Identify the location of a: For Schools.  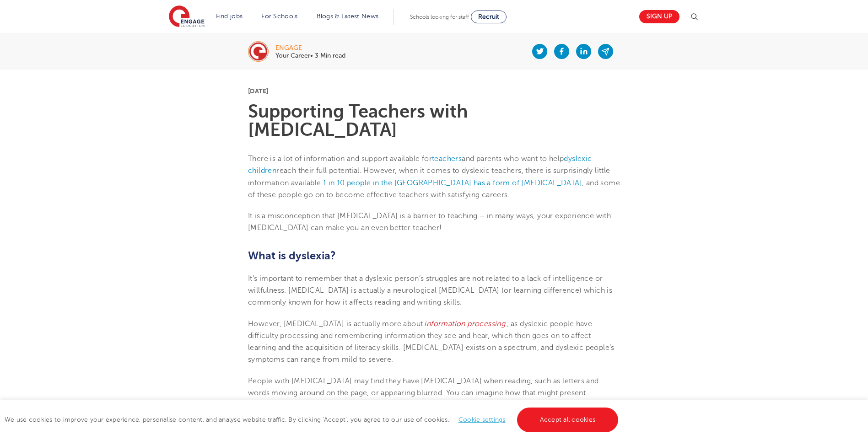
(280, 16).